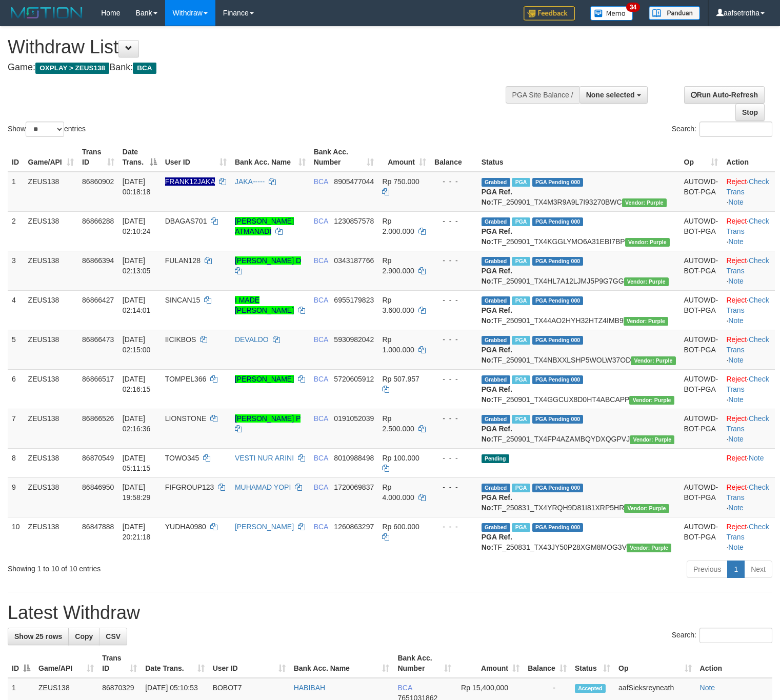  Describe the element at coordinates (258, 68) in the screenshot. I see `h4: Game: Bank:` at that location.